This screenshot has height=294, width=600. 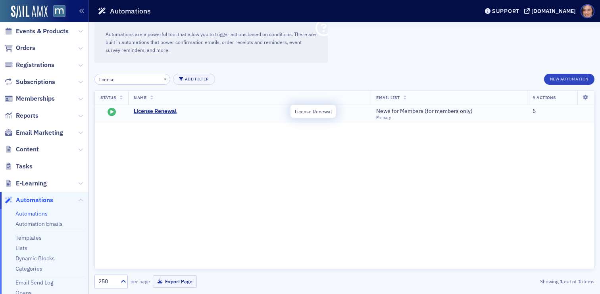 I want to click on label: per page, so click(x=140, y=282).